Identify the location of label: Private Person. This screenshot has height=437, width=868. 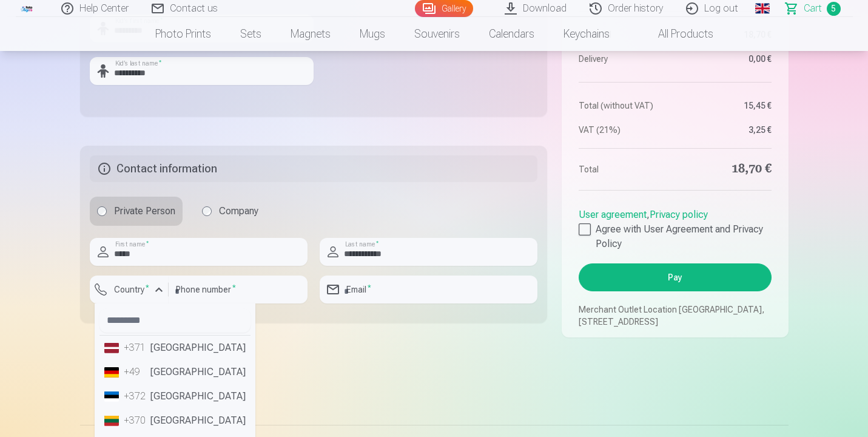
(136, 211).